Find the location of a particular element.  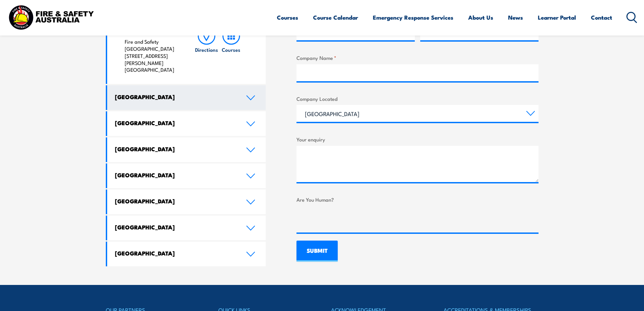

h6: Directions is located at coordinates (206, 49).